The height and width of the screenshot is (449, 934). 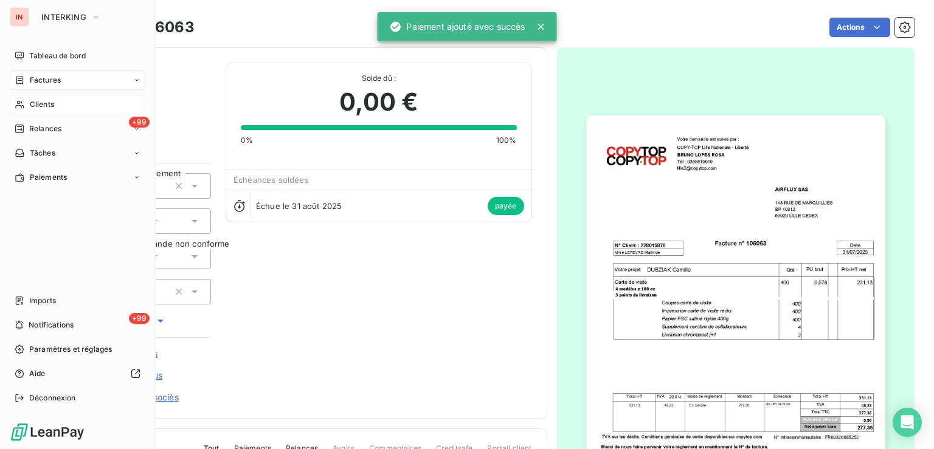 I want to click on span: 0,00 €, so click(x=378, y=102).